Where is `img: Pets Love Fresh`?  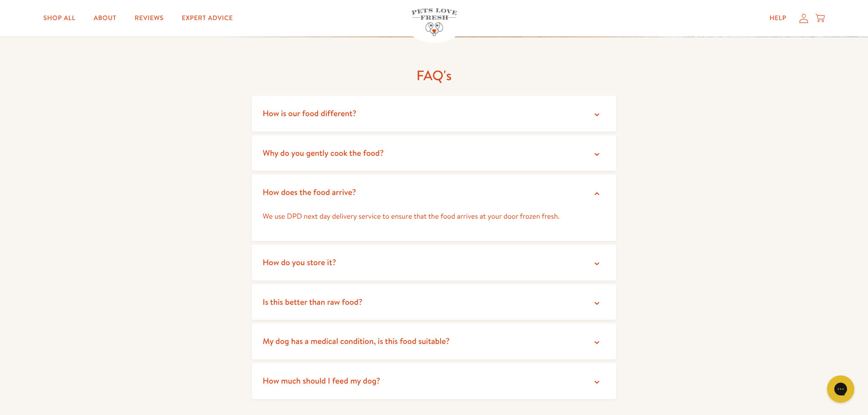 img: Pets Love Fresh is located at coordinates (434, 22).